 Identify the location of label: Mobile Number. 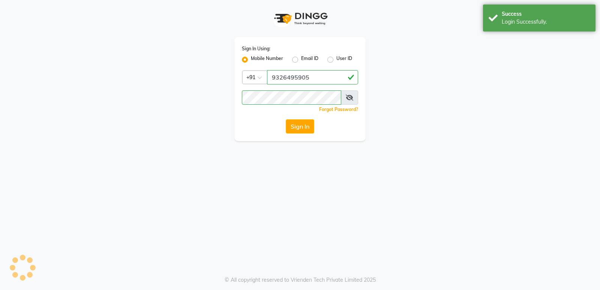
(267, 60).